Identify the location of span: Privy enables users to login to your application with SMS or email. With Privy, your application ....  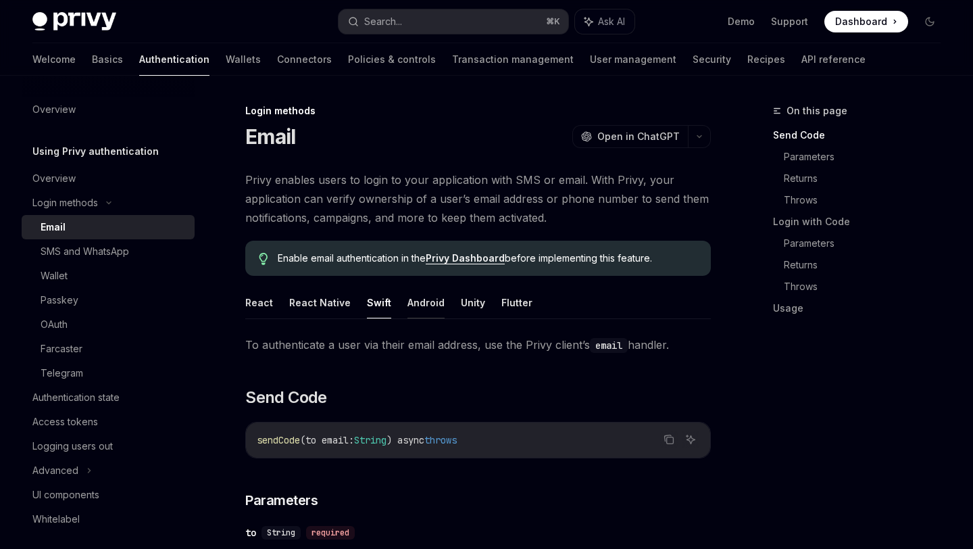
(478, 199).